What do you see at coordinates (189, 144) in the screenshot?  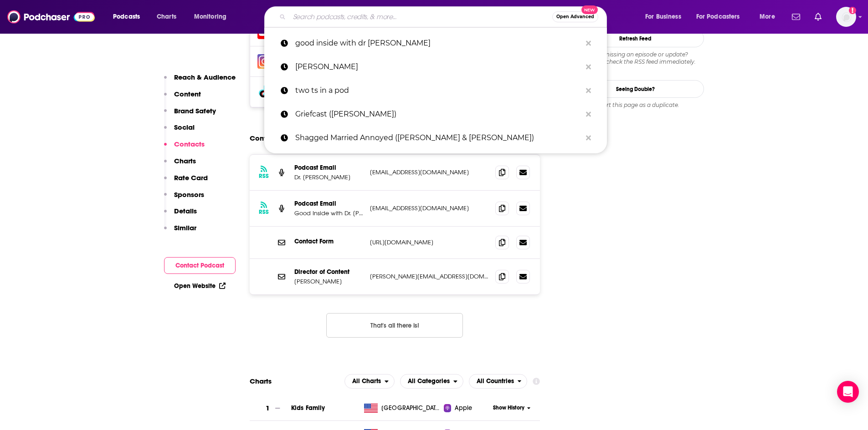 I see `p: Contacts` at bounding box center [189, 144].